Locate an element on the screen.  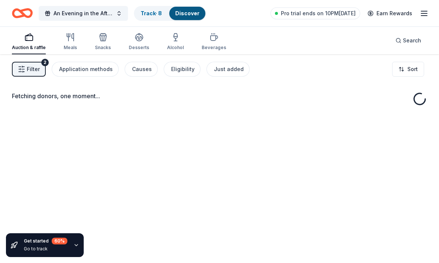
div: Beverages is located at coordinates (214, 48).